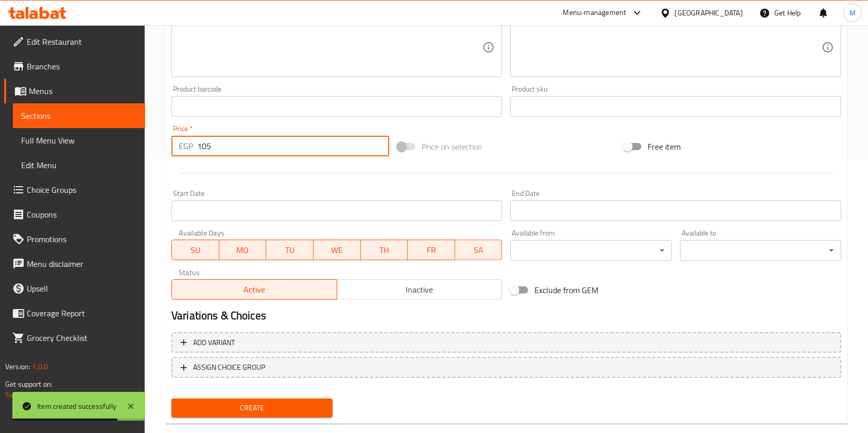 The image size is (868, 433). I want to click on a: Choice Groups, so click(75, 190).